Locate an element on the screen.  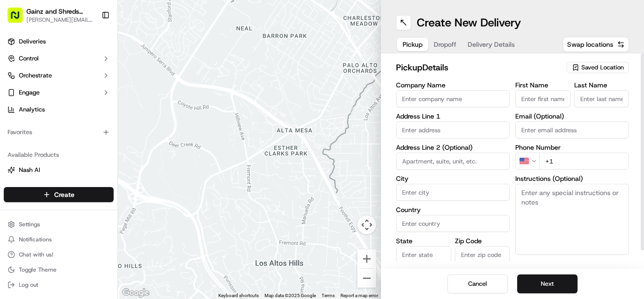
button: Keyboard shortcuts is located at coordinates (238, 296).